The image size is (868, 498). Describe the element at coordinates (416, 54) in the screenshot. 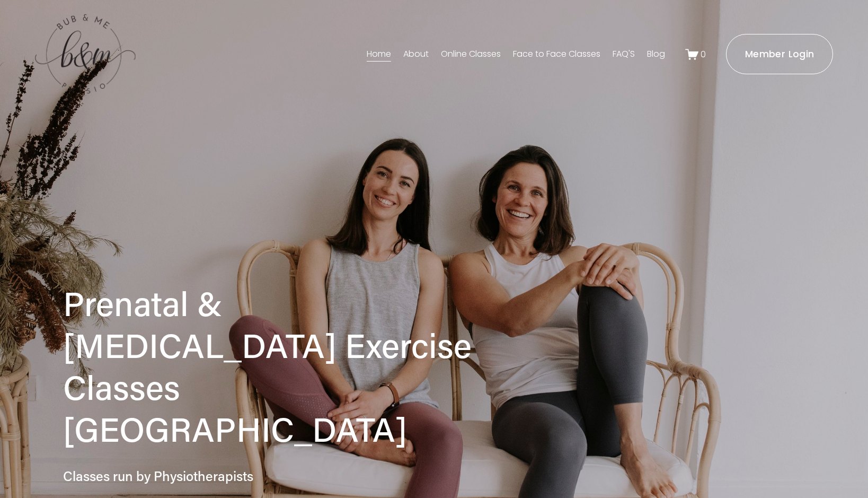

I see `a: About` at that location.